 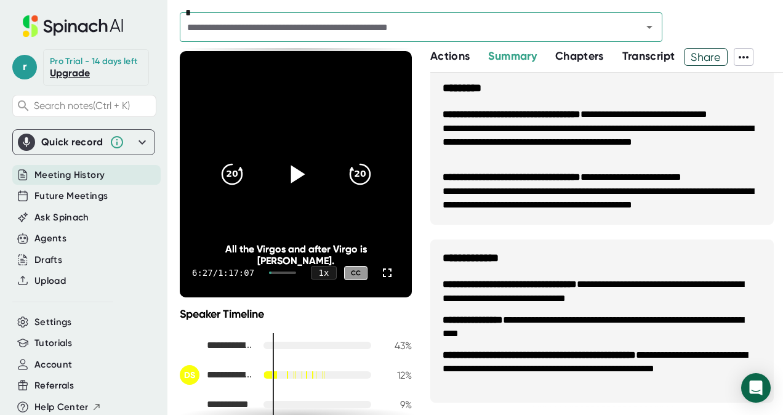 What do you see at coordinates (53, 343) in the screenshot?
I see `button: Tutorials` at bounding box center [53, 343].